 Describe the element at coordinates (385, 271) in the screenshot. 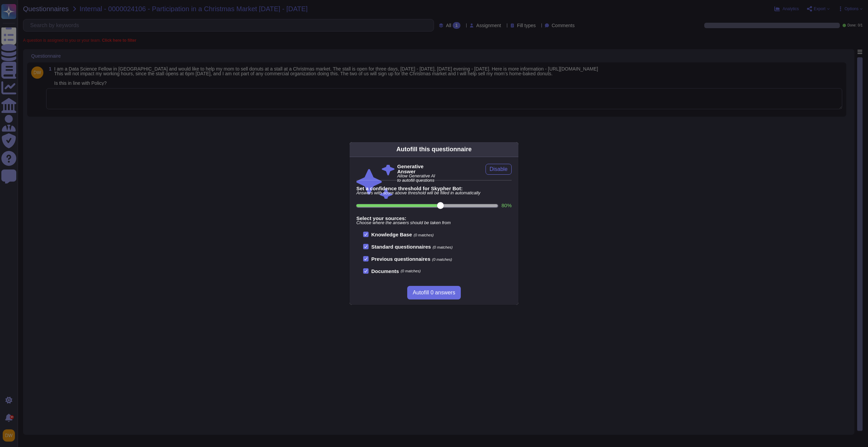

I see `b: Documents` at that location.